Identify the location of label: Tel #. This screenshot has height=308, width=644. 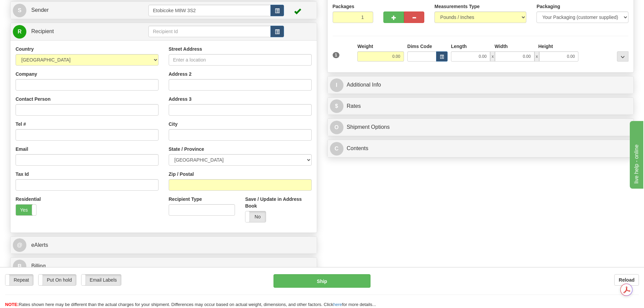
(21, 124).